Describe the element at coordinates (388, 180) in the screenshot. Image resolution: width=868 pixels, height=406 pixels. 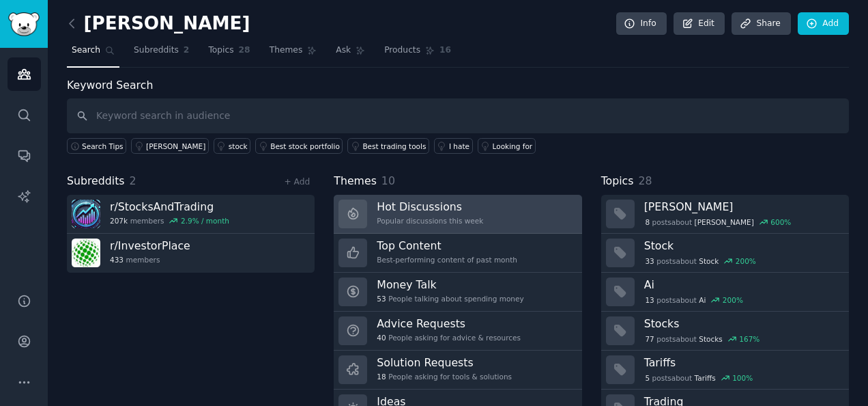
I see `span: 10` at that location.